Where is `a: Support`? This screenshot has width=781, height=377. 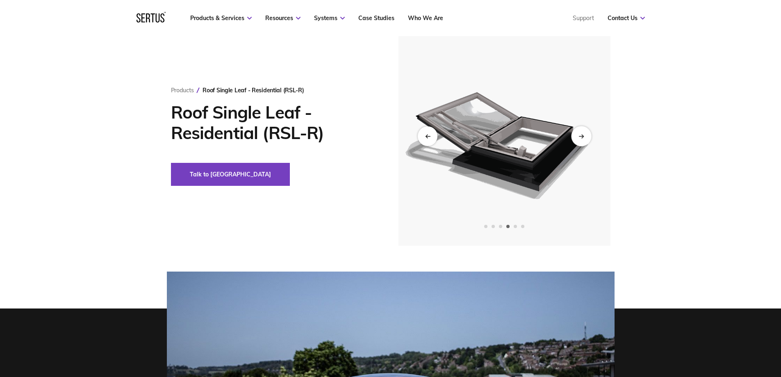
a: Support is located at coordinates (584, 18).